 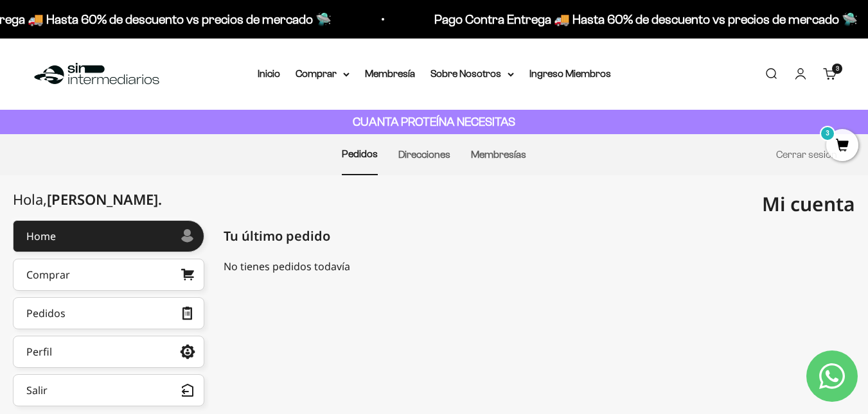 I want to click on summary: Comprar, so click(x=323, y=74).